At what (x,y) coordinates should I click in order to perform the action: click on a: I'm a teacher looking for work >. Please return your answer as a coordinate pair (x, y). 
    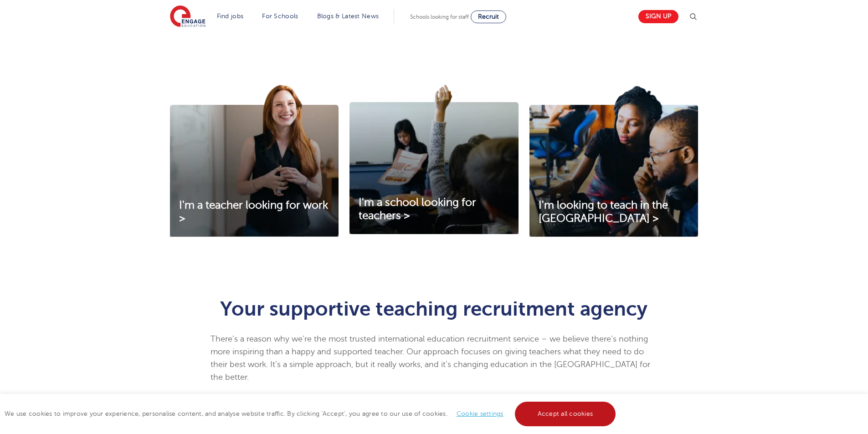
    Looking at the image, I should click on (254, 212).